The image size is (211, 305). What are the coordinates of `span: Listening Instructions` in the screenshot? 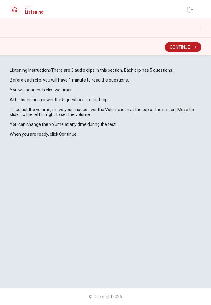 It's located at (31, 70).